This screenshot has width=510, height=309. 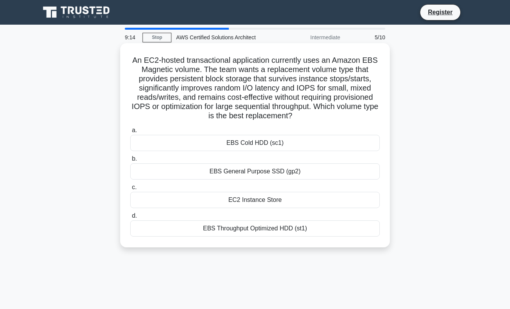 I want to click on div: AWS Certified Solutions Architect, so click(x=224, y=37).